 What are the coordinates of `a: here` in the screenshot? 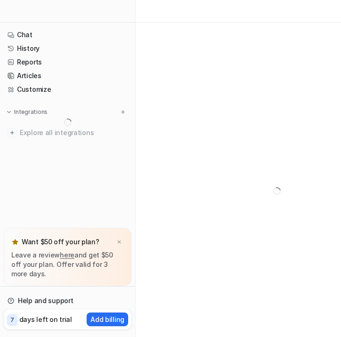 It's located at (67, 255).